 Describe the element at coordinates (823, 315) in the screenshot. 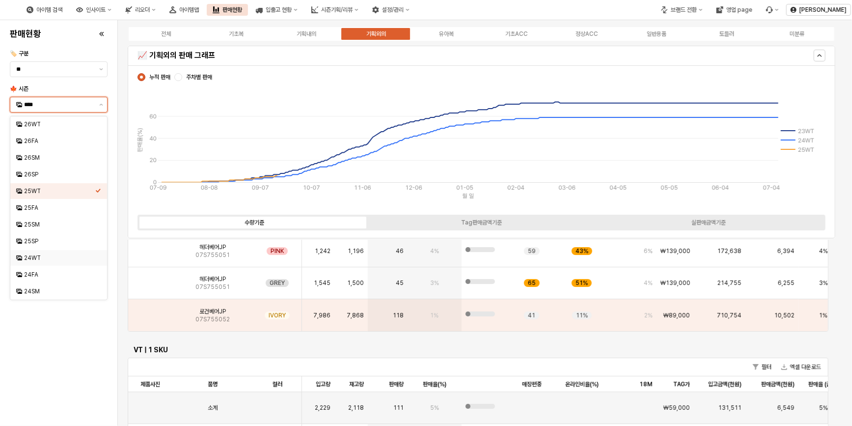

I see `span: 1%` at that location.